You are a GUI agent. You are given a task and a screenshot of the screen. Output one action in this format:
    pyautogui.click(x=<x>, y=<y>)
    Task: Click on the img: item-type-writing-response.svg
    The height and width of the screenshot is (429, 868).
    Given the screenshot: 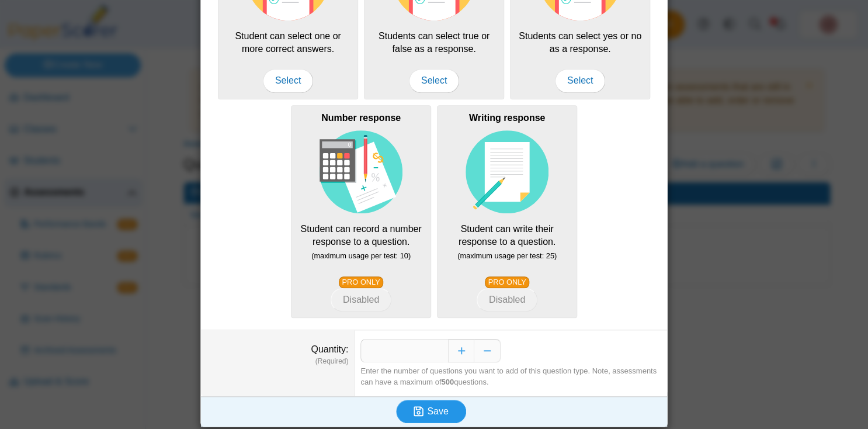 What is the action you would take?
    pyautogui.click(x=508, y=172)
    